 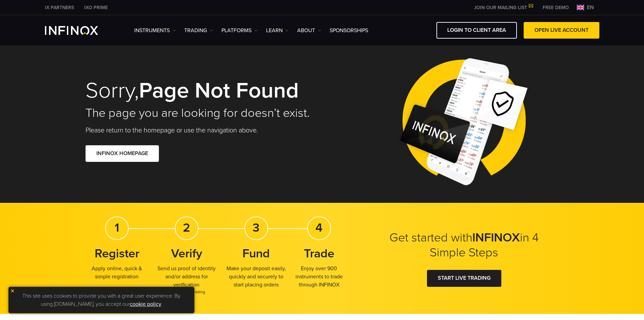 I want to click on strong: Trade, so click(x=319, y=253).